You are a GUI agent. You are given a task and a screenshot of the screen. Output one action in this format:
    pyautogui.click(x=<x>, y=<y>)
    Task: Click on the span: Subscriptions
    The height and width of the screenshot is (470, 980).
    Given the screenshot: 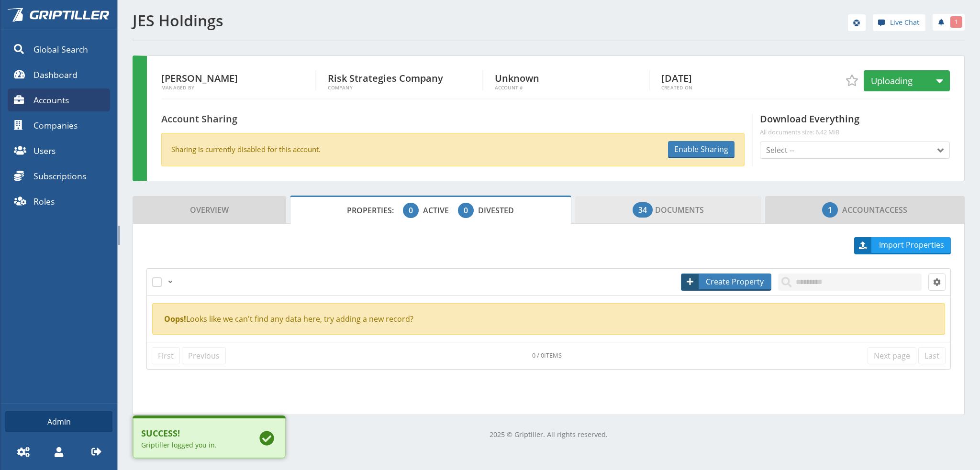 What is the action you would take?
    pyautogui.click(x=59, y=176)
    